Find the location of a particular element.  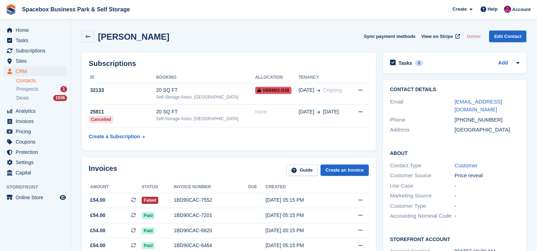

span: Sites is located at coordinates (37, 61).